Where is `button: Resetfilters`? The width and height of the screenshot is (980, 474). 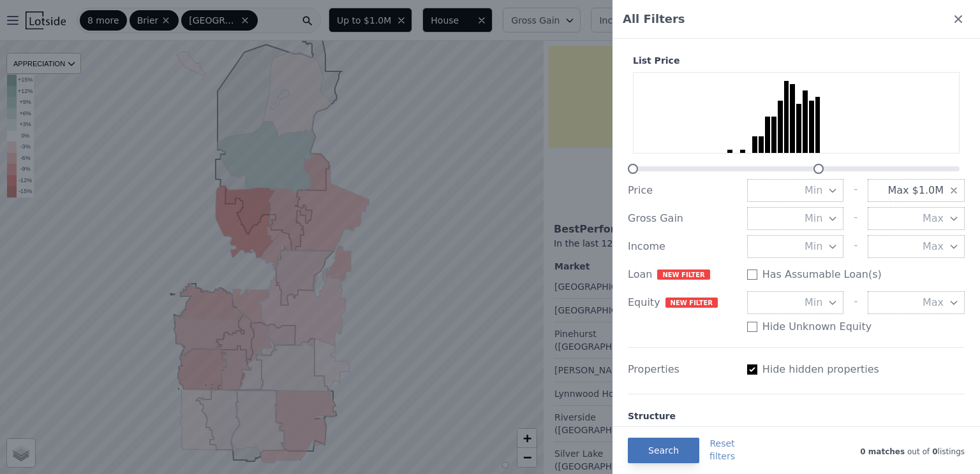
button: Resetfilters is located at coordinates (722, 450).